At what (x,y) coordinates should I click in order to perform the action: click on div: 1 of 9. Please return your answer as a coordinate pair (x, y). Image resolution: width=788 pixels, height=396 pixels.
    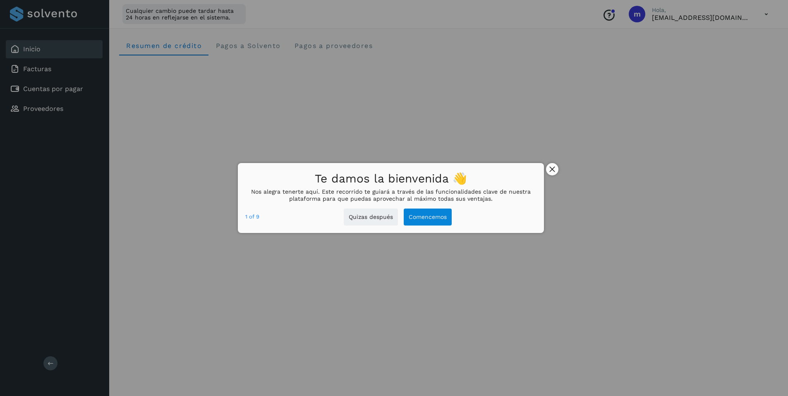
    Looking at the image, I should click on (252, 217).